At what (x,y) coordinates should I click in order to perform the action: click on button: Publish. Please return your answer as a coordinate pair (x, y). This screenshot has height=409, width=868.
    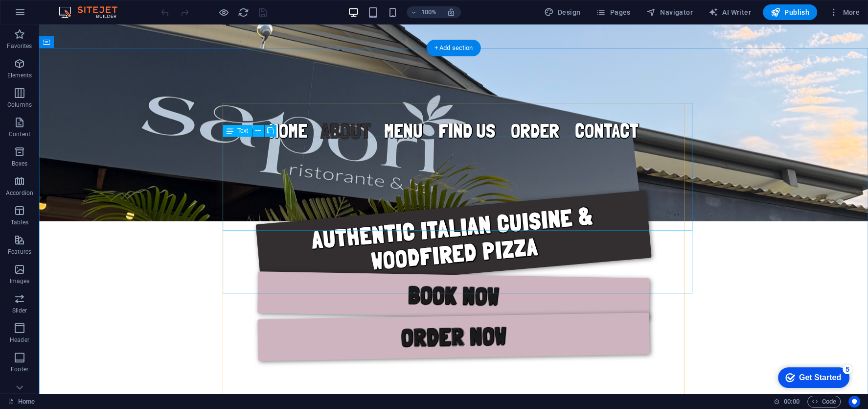
    Looking at the image, I should click on (790, 12).